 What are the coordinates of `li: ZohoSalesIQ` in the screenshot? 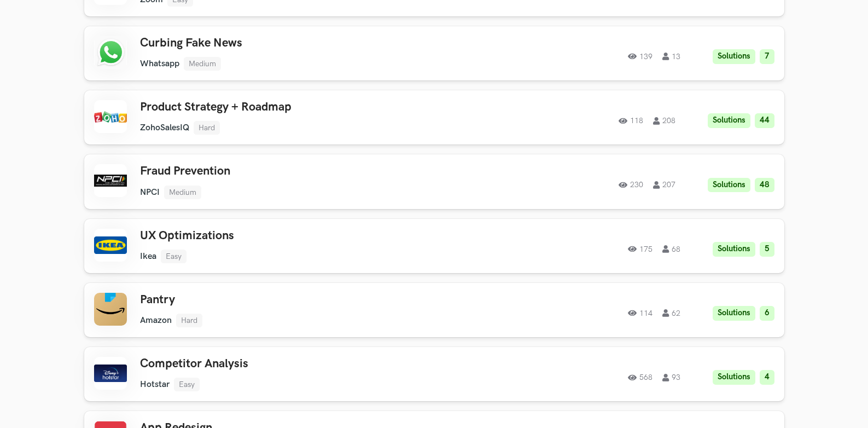 It's located at (164, 128).